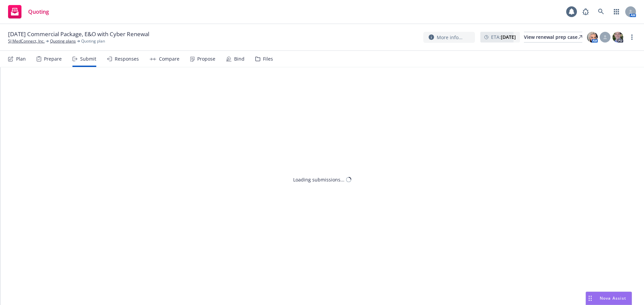  I want to click on a: Search, so click(601, 12).